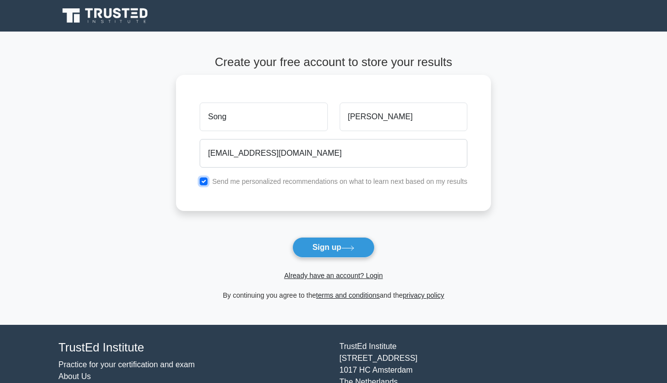 This screenshot has height=383, width=667. What do you see at coordinates (127, 364) in the screenshot?
I see `a: Practice for your certification and exam` at bounding box center [127, 364].